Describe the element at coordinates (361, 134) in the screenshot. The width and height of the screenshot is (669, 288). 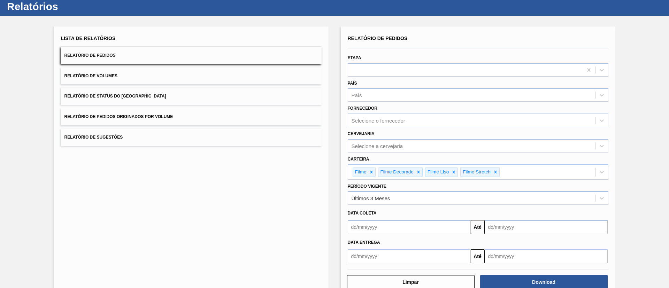
I see `label: Cervejaria` at that location.